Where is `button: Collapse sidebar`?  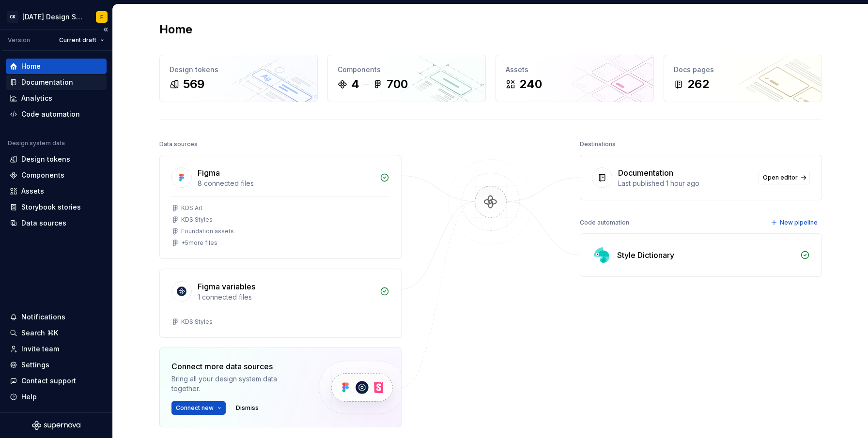
button: Collapse sidebar is located at coordinates (106, 30).